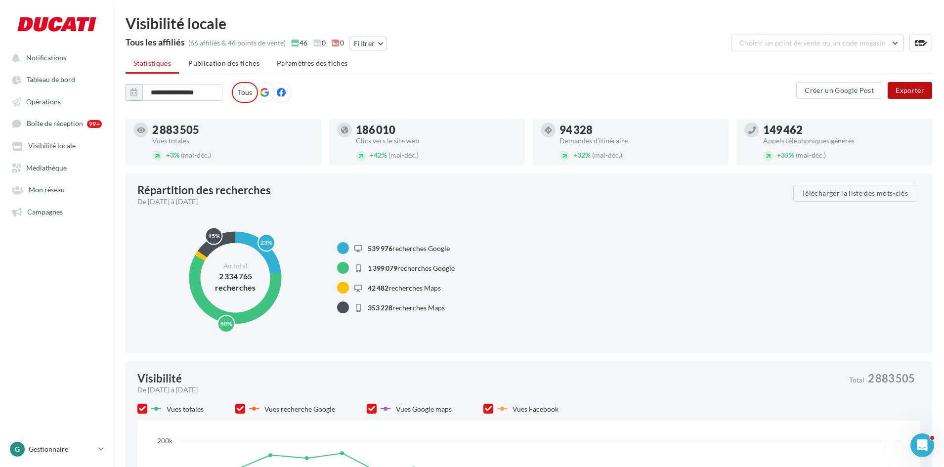 This screenshot has width=944, height=467. What do you see at coordinates (640, 141) in the screenshot?
I see `div: Demandes d'itinéraire` at bounding box center [640, 141].